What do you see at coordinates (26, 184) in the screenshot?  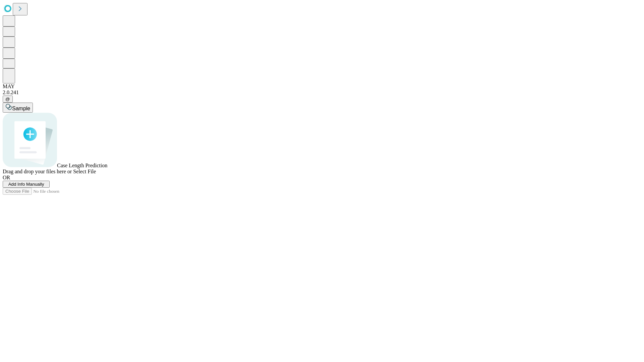 I see `span: Add Info Manually` at bounding box center [26, 184].